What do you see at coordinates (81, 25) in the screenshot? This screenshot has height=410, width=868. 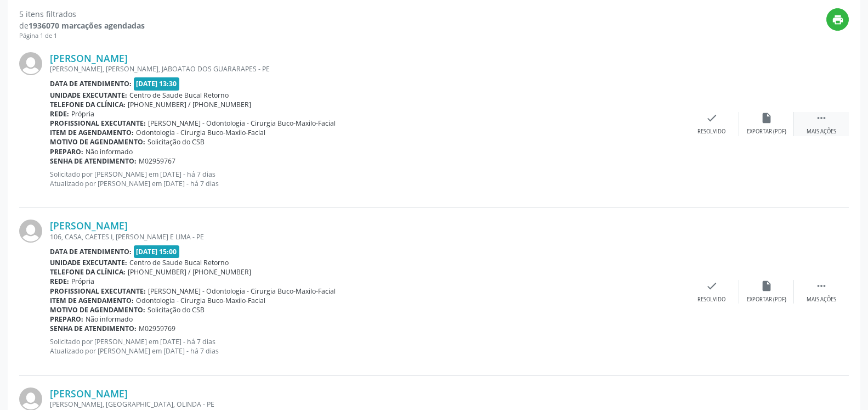 I see `div: de` at bounding box center [81, 25].